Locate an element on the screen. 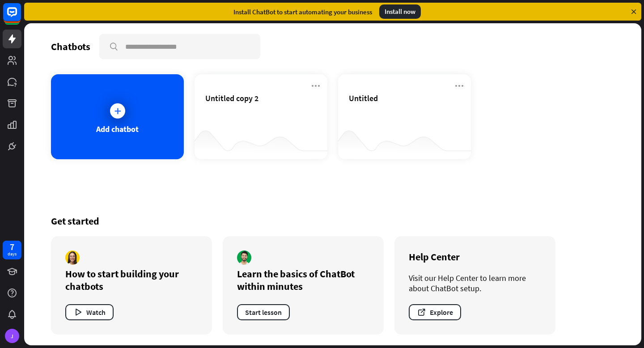  div: Install now is located at coordinates (400, 12).